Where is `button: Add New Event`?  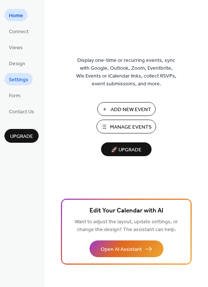
button: Add New Event is located at coordinates (127, 109).